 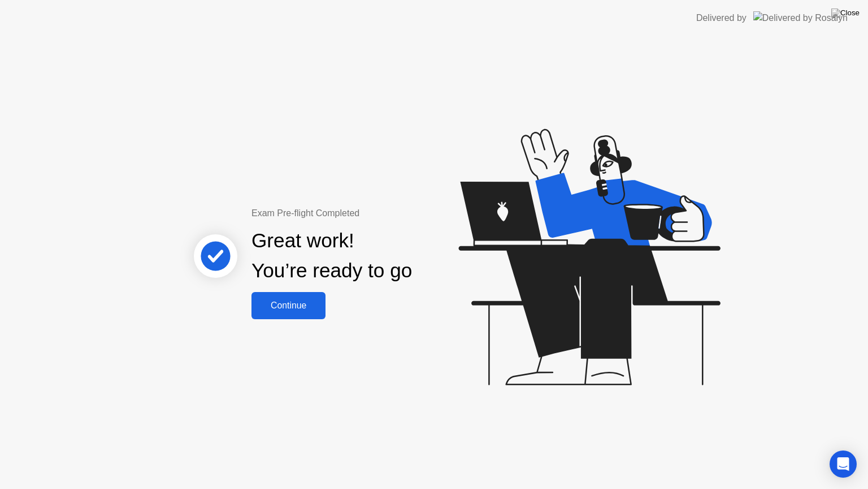 What do you see at coordinates (331, 256) in the screenshot?
I see `div: Great work! You’re ready to go` at bounding box center [331, 256].